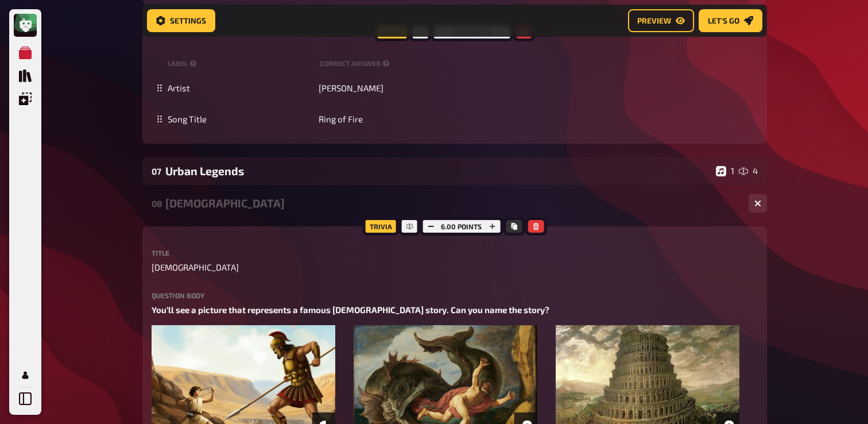  Describe the element at coordinates (25, 99) in the screenshot. I see `a: Overlays` at that location.